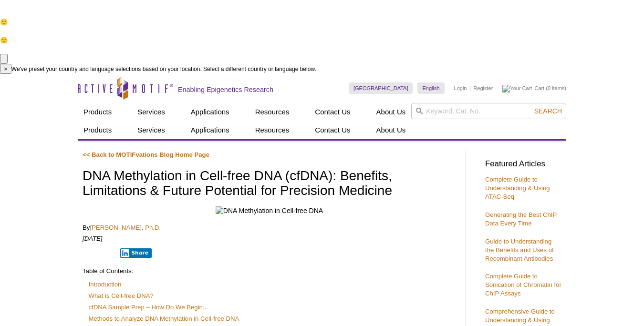 The height and width of the screenshot is (326, 644). Describe the element at coordinates (523, 88) in the screenshot. I see `a: Cart` at that location.